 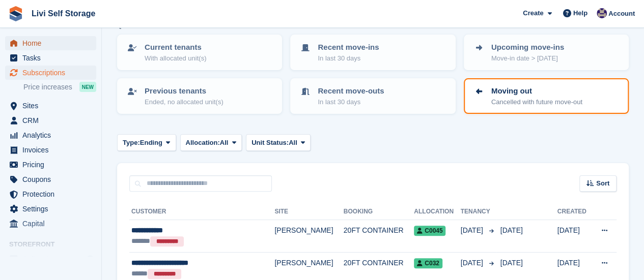 What do you see at coordinates (351, 91) in the screenshot?
I see `p: Recent move-outs` at bounding box center [351, 91].